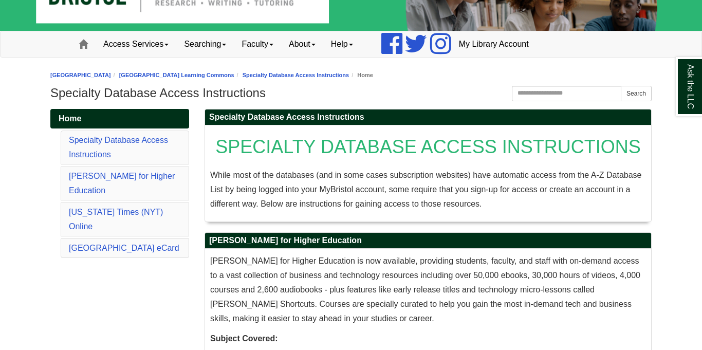 The width and height of the screenshot is (702, 350). I want to click on a: My Library Account, so click(494, 44).